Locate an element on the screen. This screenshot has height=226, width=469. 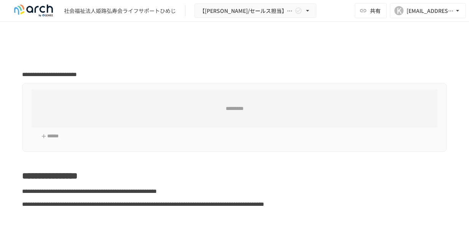
button: 共有 is located at coordinates (371, 11).